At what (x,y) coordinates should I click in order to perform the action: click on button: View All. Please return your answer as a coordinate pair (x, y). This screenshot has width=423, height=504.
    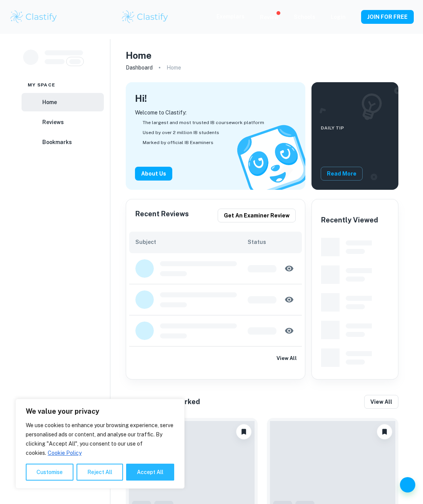
    Looking at the image, I should click on (287, 359).